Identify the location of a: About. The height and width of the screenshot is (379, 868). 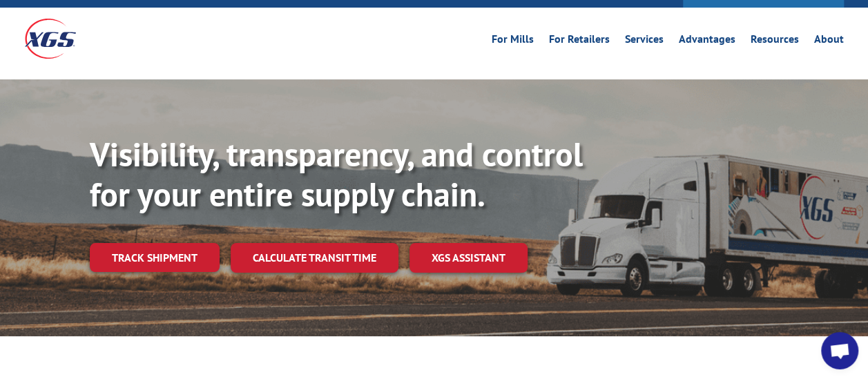
(828, 41).